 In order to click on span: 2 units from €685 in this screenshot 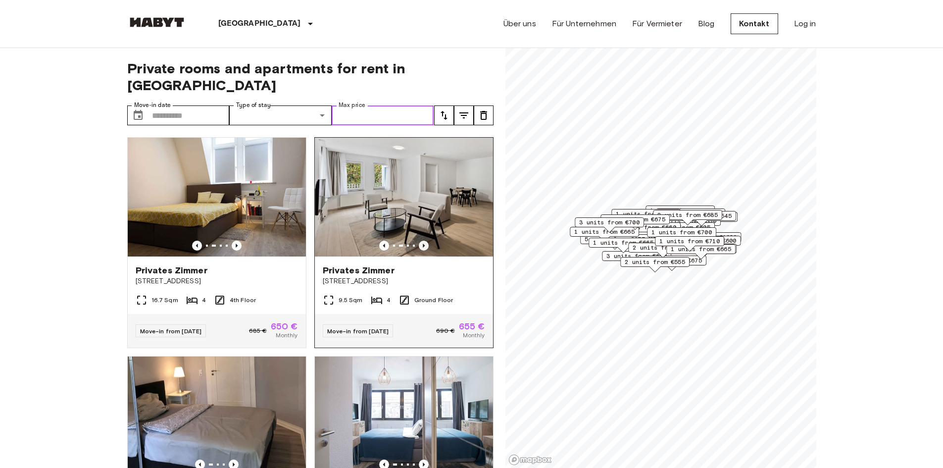, I will do `click(688, 215)`.